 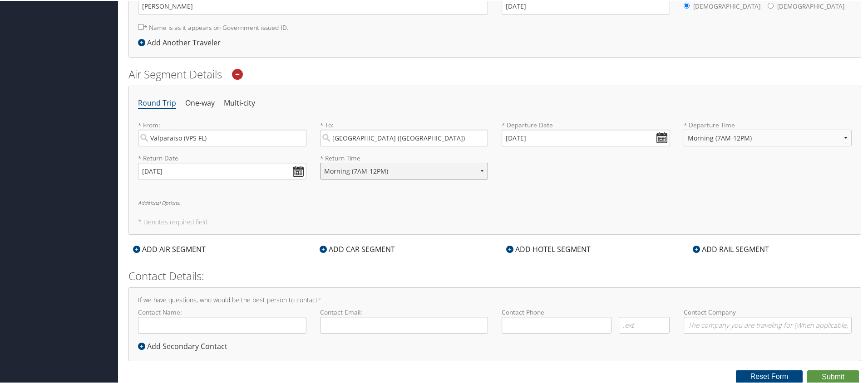 I want to click on div: ADD AIR SEGMENT, so click(x=170, y=248).